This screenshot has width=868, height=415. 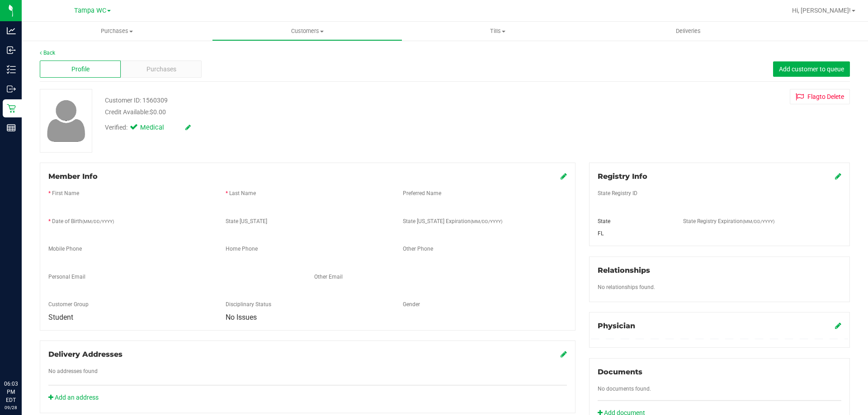 I want to click on span: Customers, so click(x=307, y=31).